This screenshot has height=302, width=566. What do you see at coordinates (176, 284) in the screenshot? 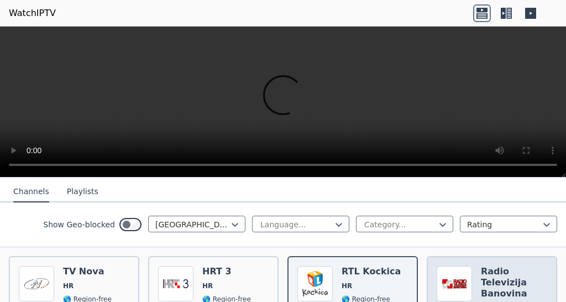
I see `img: HRT 3` at bounding box center [176, 284].